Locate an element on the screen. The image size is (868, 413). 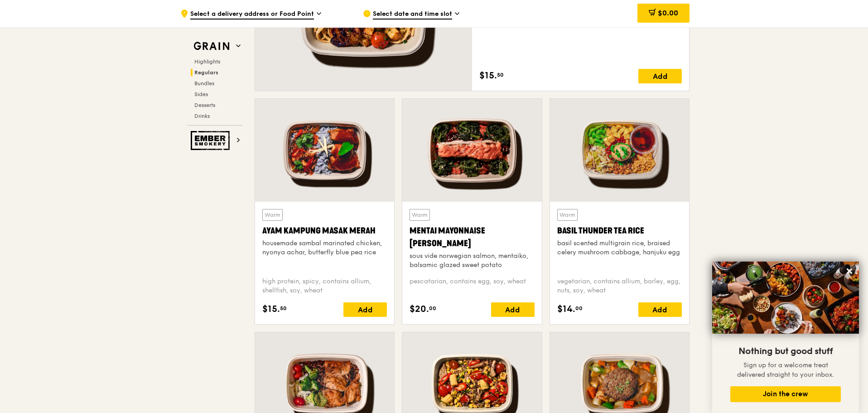
button: Join the crew is located at coordinates (785, 394).